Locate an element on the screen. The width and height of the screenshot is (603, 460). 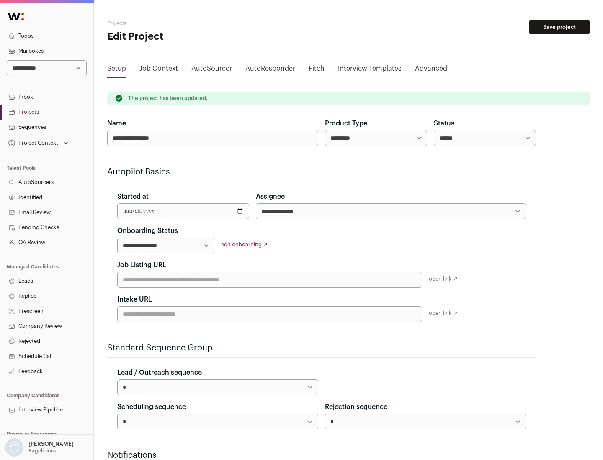
label: Lead / Outreach sequence is located at coordinates (159, 373).